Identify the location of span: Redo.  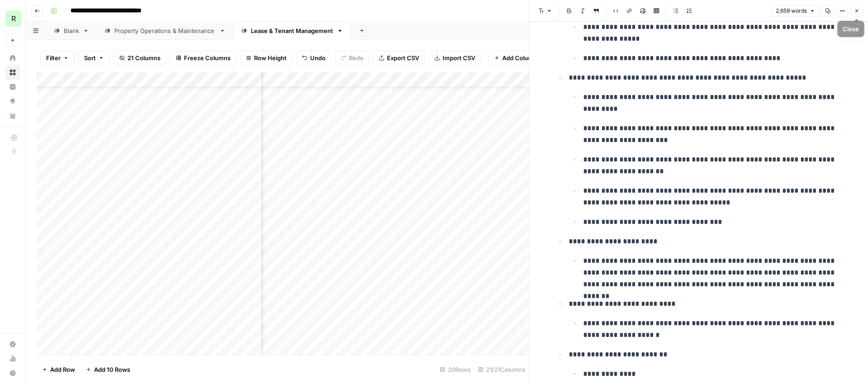
(356, 58).